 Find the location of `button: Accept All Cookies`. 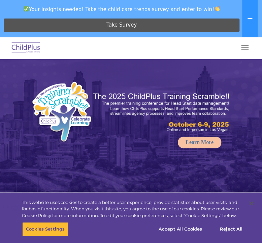

button: Accept All Cookies is located at coordinates (180, 229).